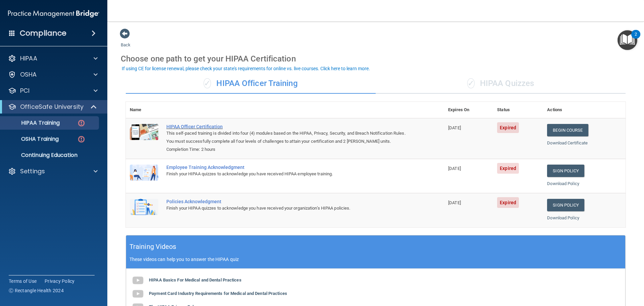  I want to click on a: Back, so click(125, 41).